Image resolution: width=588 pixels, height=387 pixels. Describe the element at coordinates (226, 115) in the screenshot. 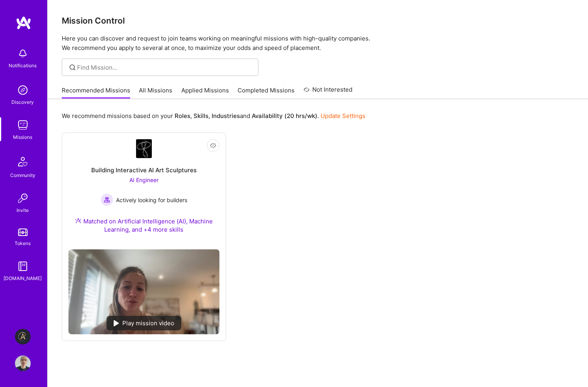

I see `b: Industries` at that location.